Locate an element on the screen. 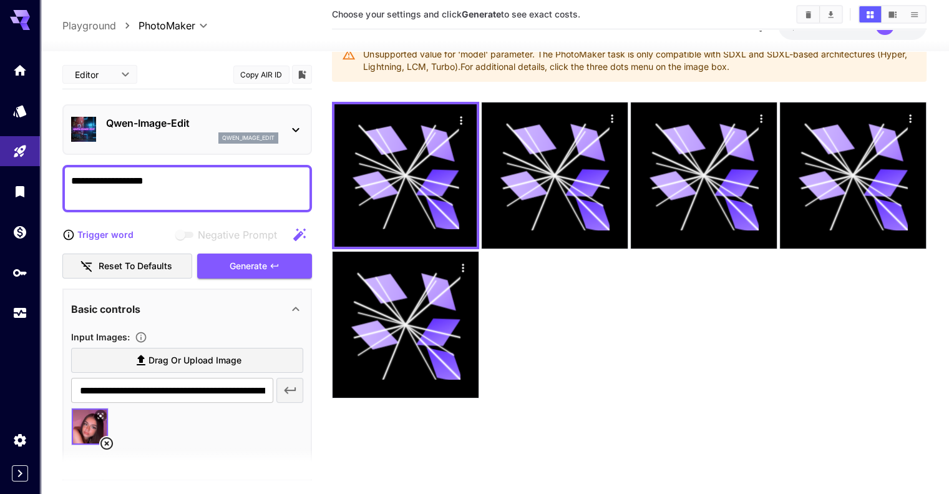 The height and width of the screenshot is (494, 949). p: Playground is located at coordinates (89, 26).